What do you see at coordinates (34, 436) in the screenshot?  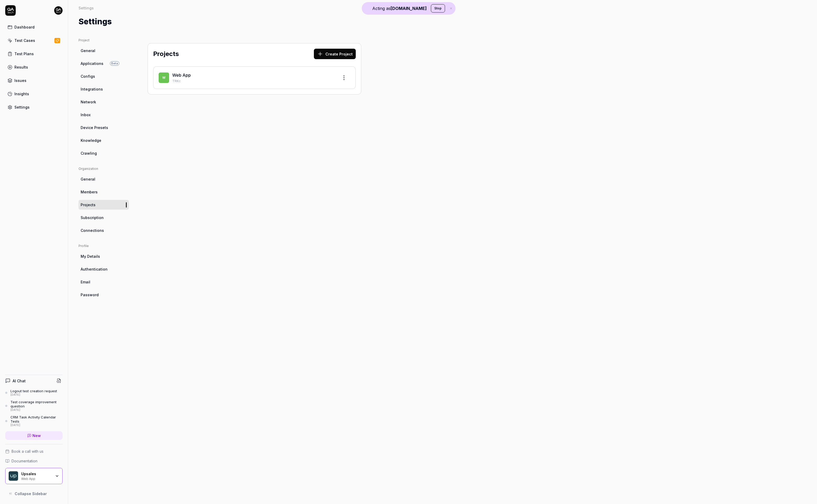 I see `a: New` at bounding box center [34, 436].